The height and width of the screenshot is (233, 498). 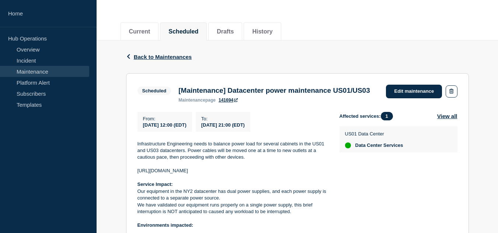 What do you see at coordinates (232, 208) in the screenshot?
I see `p: We have validated our equipment runs properly on a single power supply, this brief interruption i...` at bounding box center [232, 208].